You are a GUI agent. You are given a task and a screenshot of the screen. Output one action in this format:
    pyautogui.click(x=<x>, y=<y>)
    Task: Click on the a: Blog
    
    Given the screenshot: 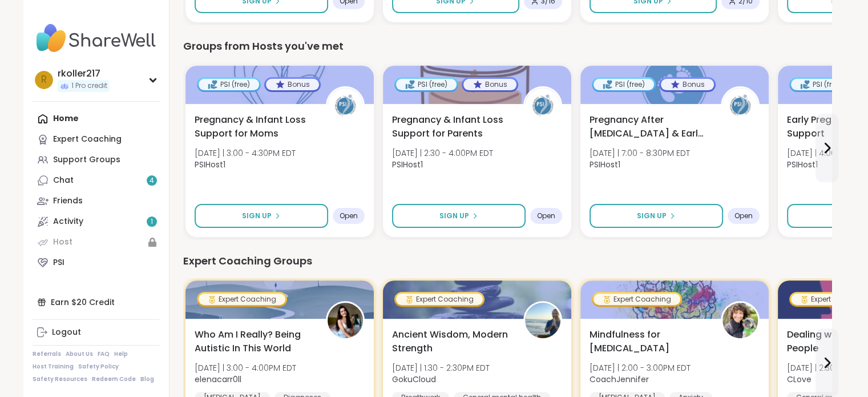 What is the action you would take?
    pyautogui.click(x=147, y=380)
    